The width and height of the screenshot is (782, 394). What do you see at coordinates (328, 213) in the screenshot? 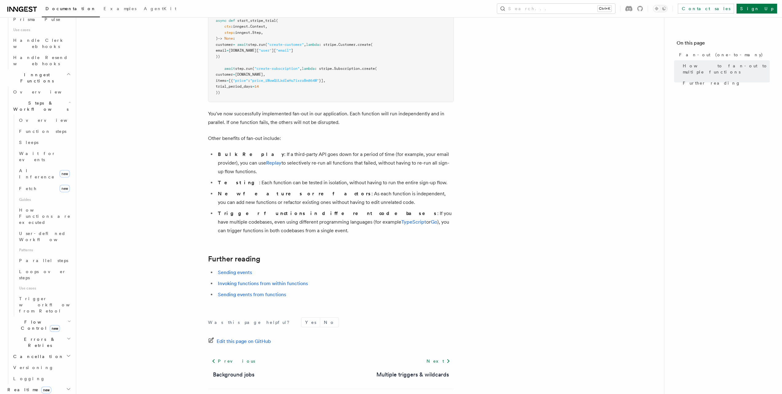
I see `strong: Trigger functions in different codebases` at bounding box center [328, 213].